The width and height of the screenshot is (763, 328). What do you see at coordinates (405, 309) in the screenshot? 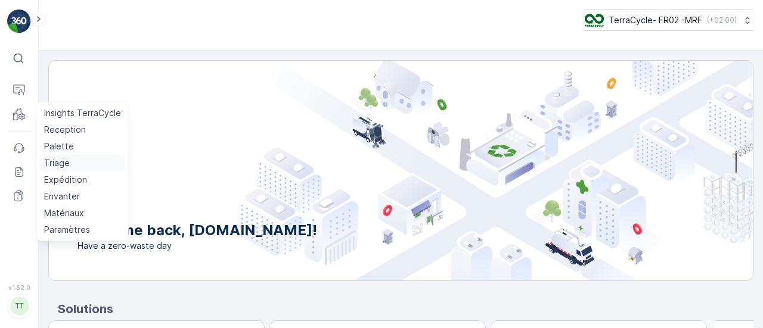
I see `p: Solutions` at bounding box center [405, 309].